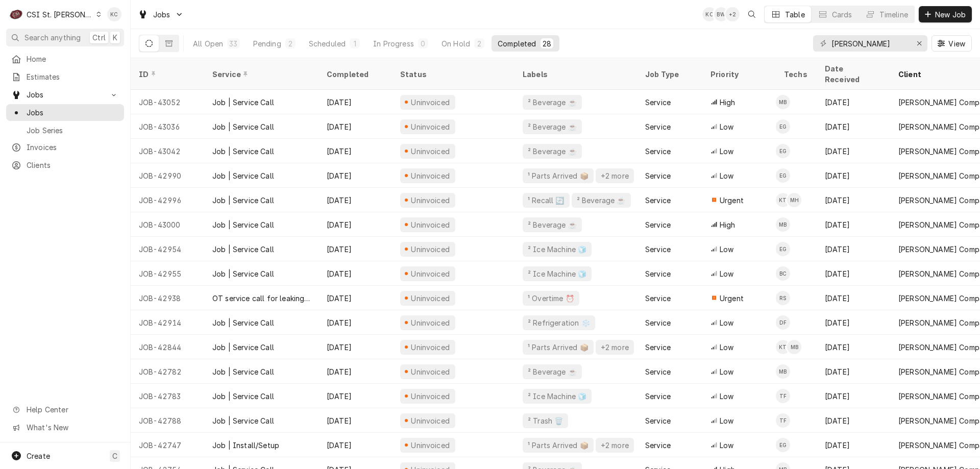  What do you see at coordinates (559, 322) in the screenshot?
I see `div: ² Refrigeration ❄️` at bounding box center [559, 322].